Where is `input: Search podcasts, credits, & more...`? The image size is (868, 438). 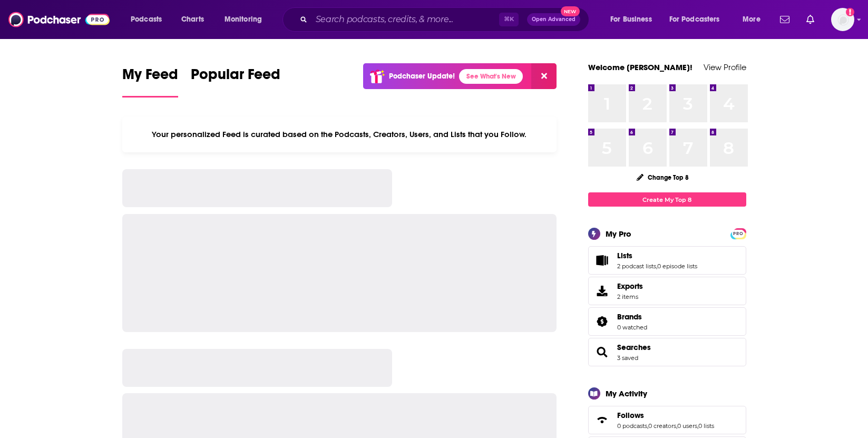 input: Search podcasts, credits, & more... is located at coordinates (405, 19).